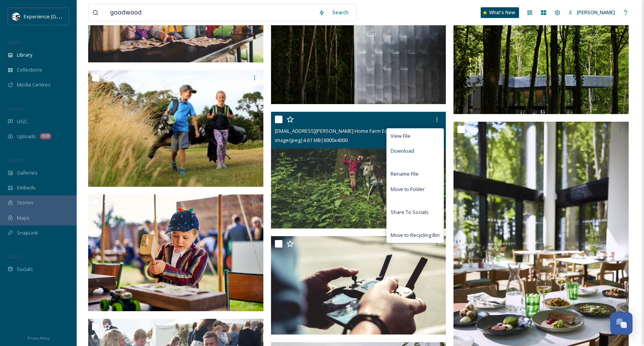 The image size is (644, 346). I want to click on span: COLLECT, so click(16, 109).